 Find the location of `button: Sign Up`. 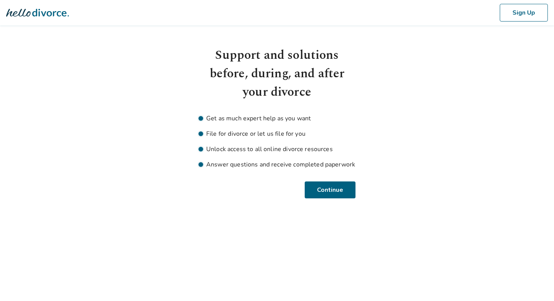

button: Sign Up is located at coordinates (524, 13).